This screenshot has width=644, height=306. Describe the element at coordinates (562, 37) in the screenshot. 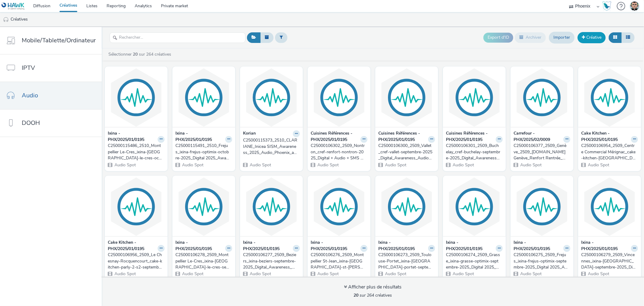

I see `a: Importer` at that location.